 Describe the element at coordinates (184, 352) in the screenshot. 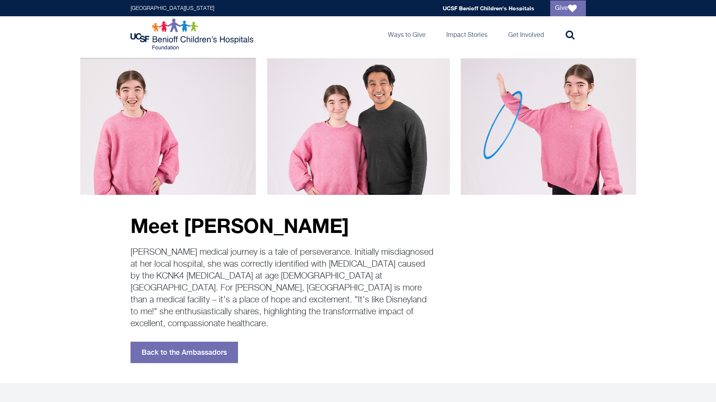

I see `a: Back to the Ambassadors` at that location.